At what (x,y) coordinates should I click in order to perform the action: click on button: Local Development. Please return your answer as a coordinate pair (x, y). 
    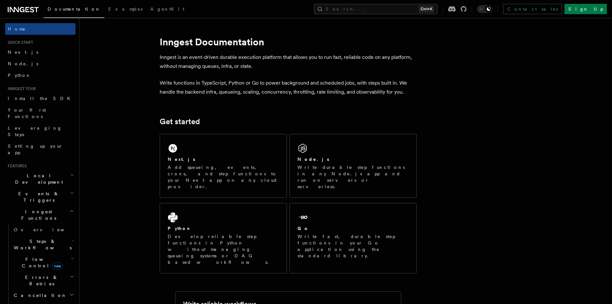
    Looking at the image, I should click on (40, 179).